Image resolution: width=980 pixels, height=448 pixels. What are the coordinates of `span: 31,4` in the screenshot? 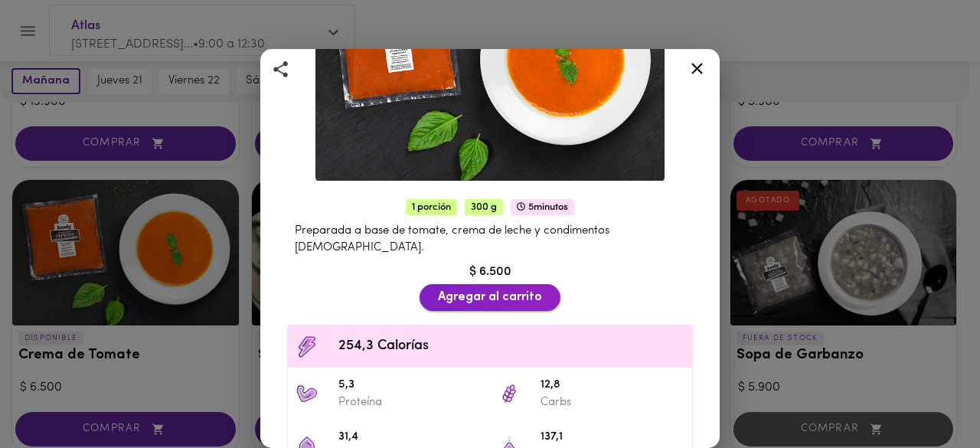 It's located at (410, 438).